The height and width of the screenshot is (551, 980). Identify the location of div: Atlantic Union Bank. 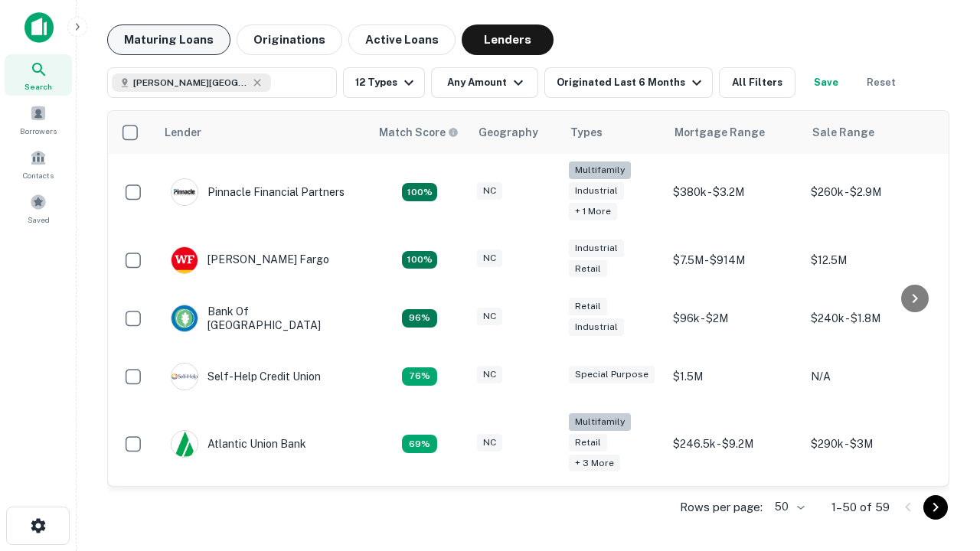
(238, 444).